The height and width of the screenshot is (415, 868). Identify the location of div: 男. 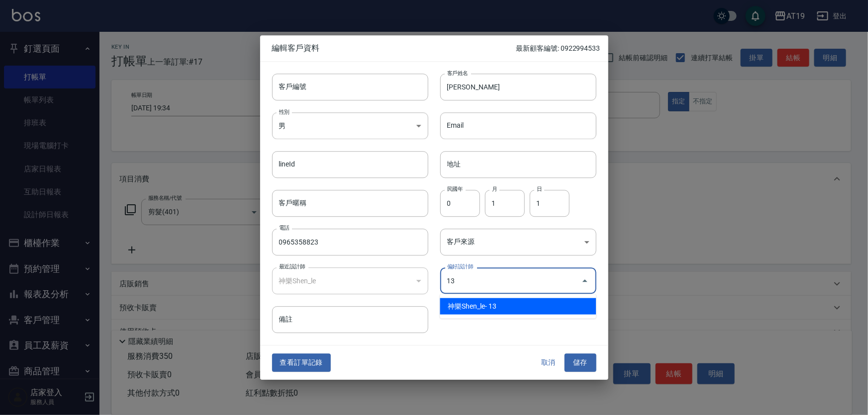
(350, 126).